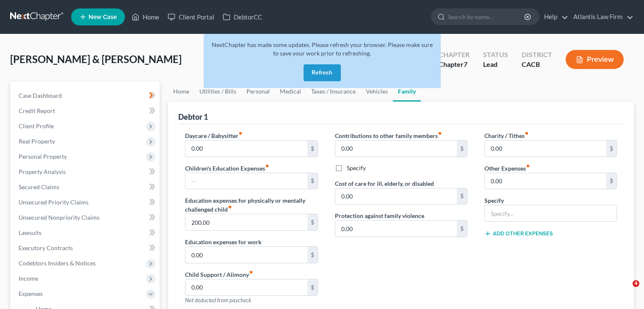 The height and width of the screenshot is (309, 644). Describe the element at coordinates (227, 168) in the screenshot. I see `label: Children's Education Expenses` at that location.